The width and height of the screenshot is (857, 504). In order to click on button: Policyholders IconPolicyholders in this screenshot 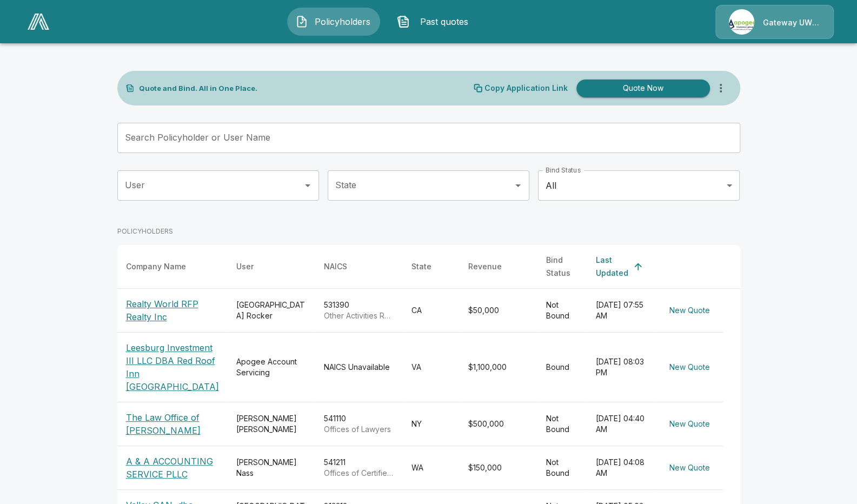, I will do `click(334, 22)`.